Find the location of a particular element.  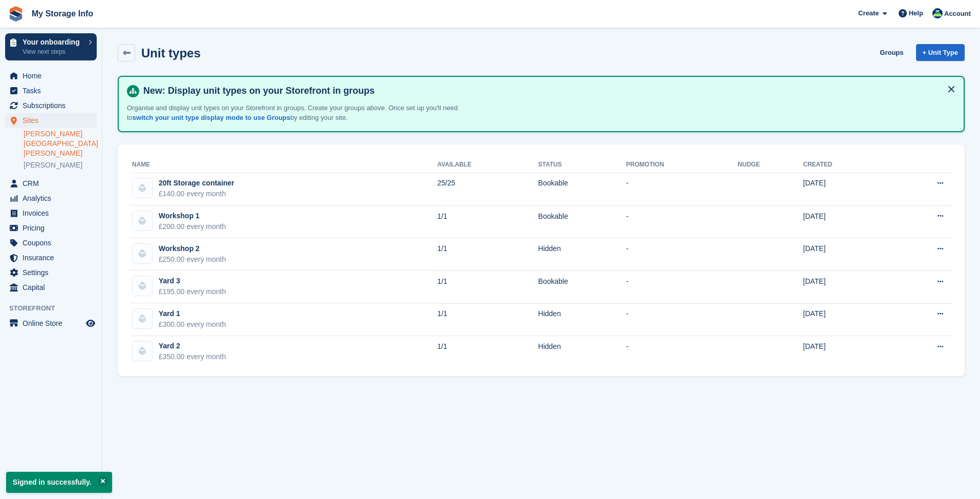

span: Subscriptions is located at coordinates (53, 105).